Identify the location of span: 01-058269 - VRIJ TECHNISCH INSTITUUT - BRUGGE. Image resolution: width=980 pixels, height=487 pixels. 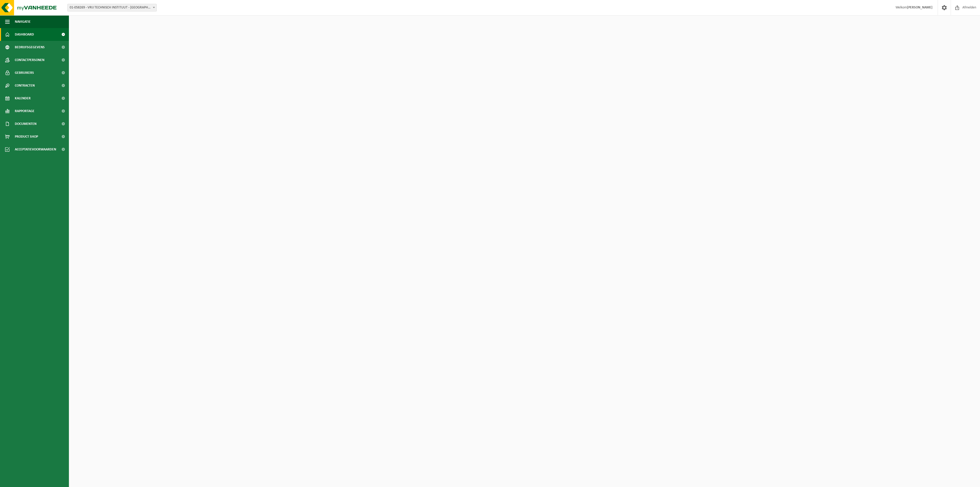
(112, 8).